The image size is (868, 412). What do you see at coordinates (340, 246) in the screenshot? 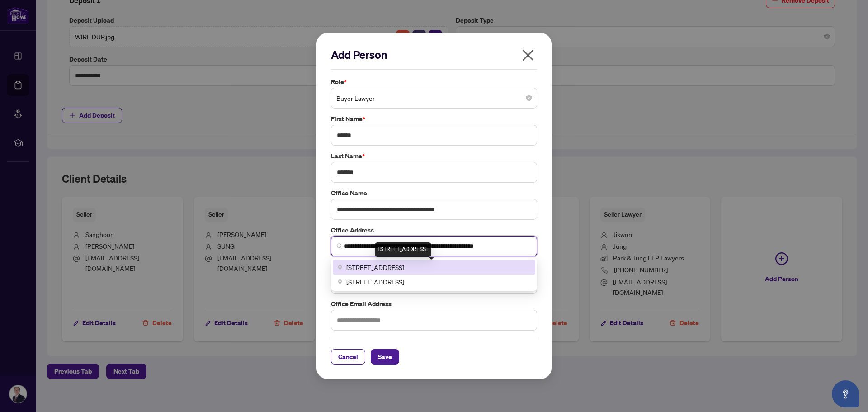
I see `img: search_icon` at bounding box center [340, 246].